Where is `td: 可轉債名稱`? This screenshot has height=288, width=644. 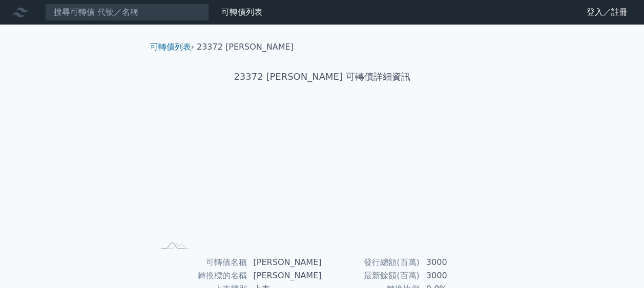
td: 可轉債名稱 is located at coordinates (201, 263).